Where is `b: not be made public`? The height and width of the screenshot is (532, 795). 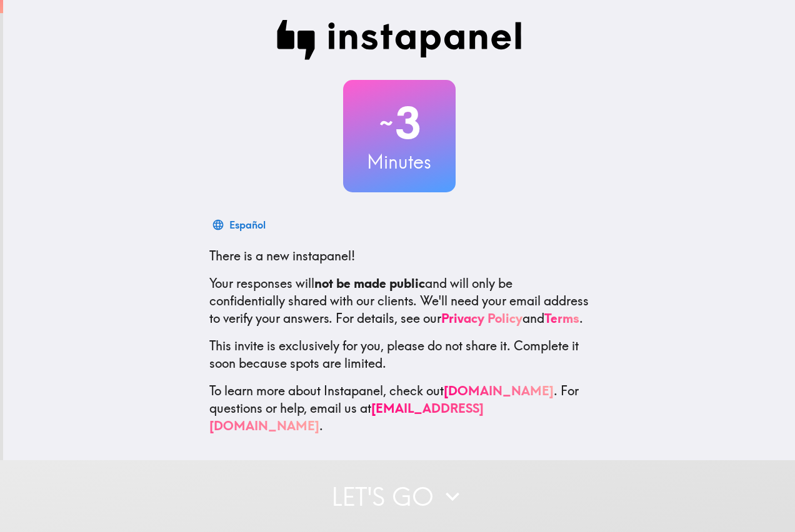
b: not be made public is located at coordinates (369, 283).